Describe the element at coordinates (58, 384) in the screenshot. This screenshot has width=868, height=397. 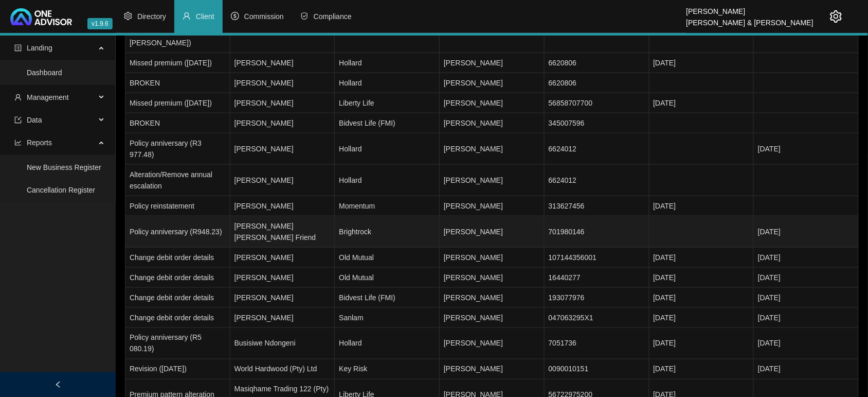
I see `span: left` at that location.